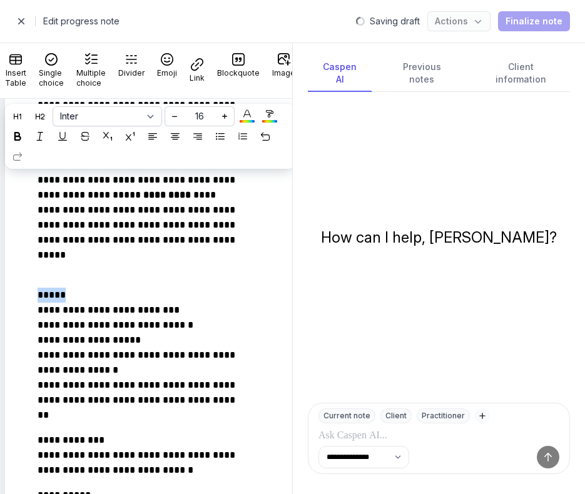  Describe the element at coordinates (197, 71) in the screenshot. I see `button: Link` at that location.